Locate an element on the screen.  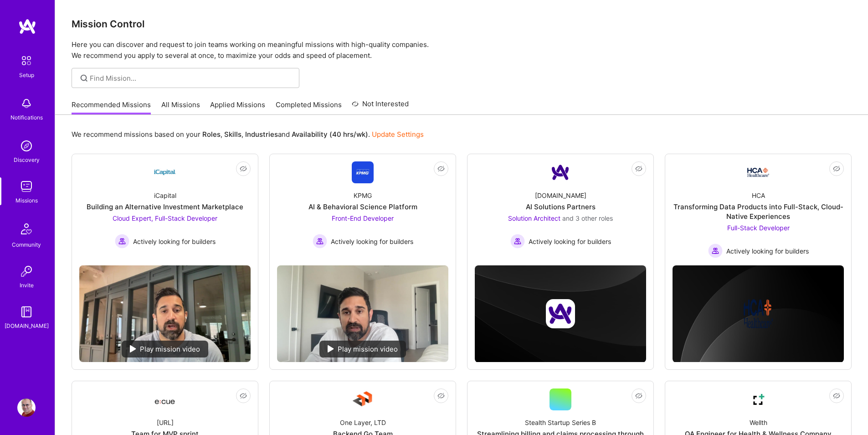
h3: Mission Control is located at coordinates (462, 24).